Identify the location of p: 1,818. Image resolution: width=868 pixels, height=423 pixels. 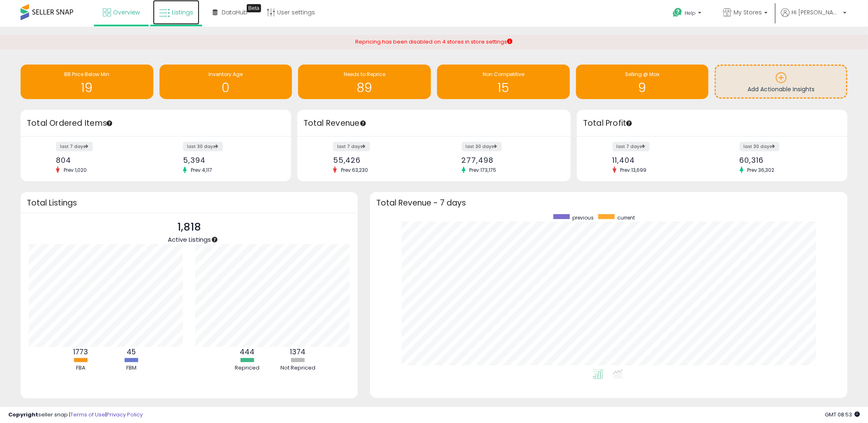
(189, 227).